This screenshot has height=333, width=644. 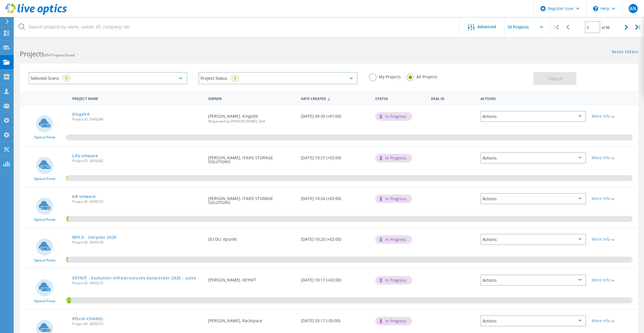 I want to click on a: Reset Filters, so click(x=625, y=52).